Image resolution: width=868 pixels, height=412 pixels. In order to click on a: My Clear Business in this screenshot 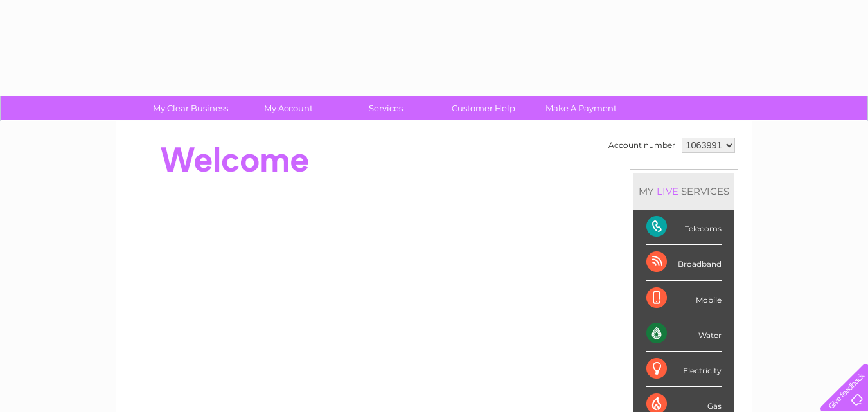, I will do `click(190, 108)`.